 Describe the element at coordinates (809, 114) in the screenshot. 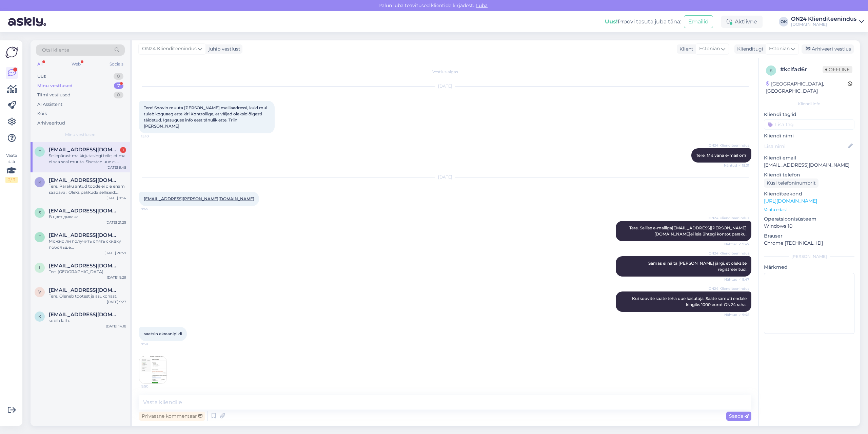

I see `p: Kliendi tag'id` at that location.